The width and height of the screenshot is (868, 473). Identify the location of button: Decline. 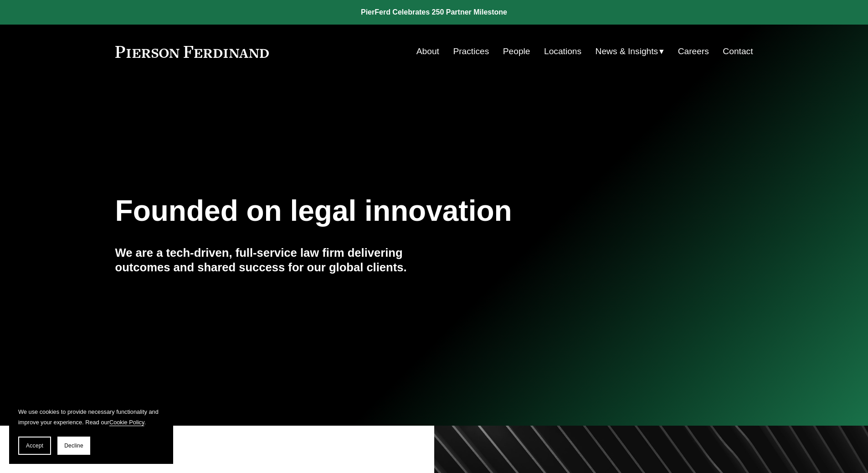
(74, 446).